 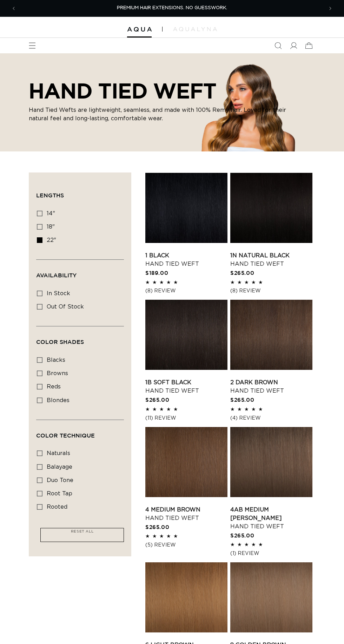 What do you see at coordinates (271, 260) in the screenshot?
I see `a: 1N Natural Black Hand Tied Weft` at bounding box center [271, 260].